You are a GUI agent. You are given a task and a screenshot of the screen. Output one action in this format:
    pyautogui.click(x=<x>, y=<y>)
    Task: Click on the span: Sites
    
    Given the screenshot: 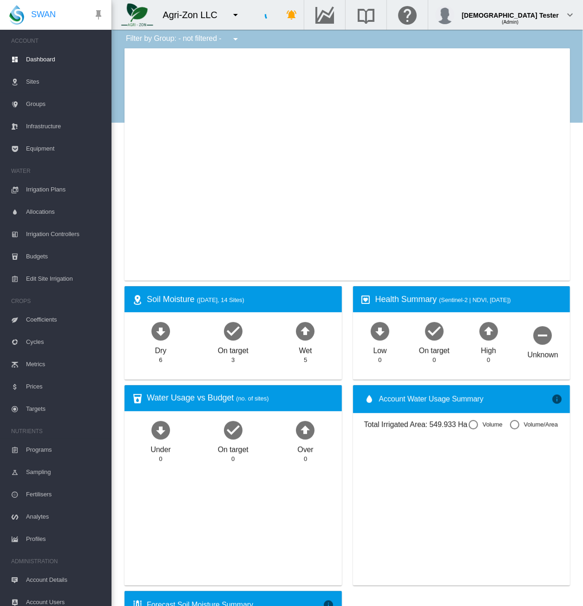 What is the action you would take?
    pyautogui.click(x=65, y=82)
    